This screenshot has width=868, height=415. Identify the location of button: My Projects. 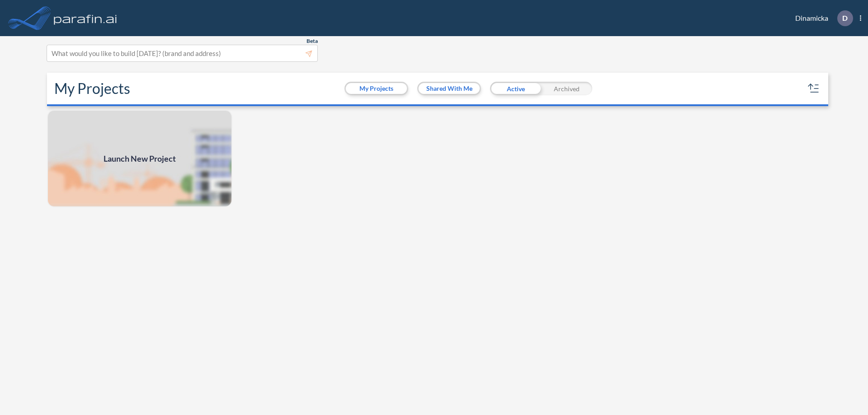
(376, 89).